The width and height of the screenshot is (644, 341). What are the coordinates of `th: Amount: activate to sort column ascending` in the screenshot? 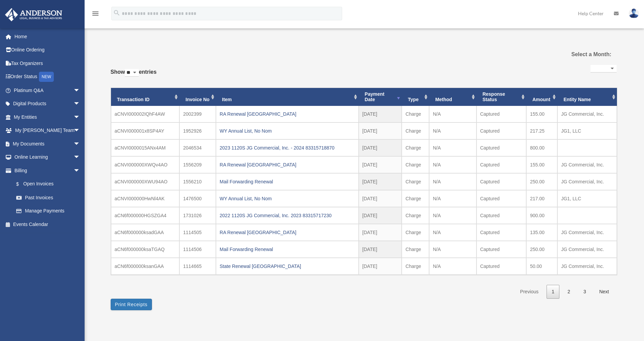 It's located at (542, 97).